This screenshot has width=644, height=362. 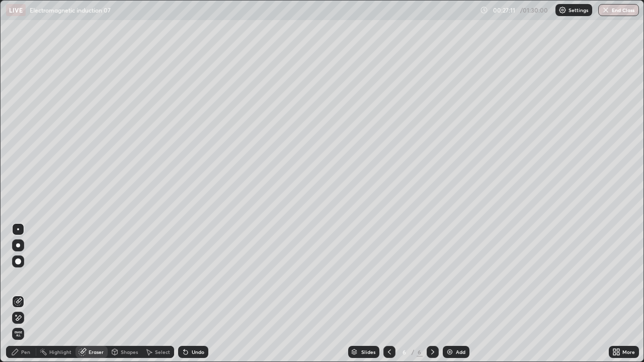 What do you see at coordinates (460, 352) in the screenshot?
I see `div: Add` at bounding box center [460, 352].